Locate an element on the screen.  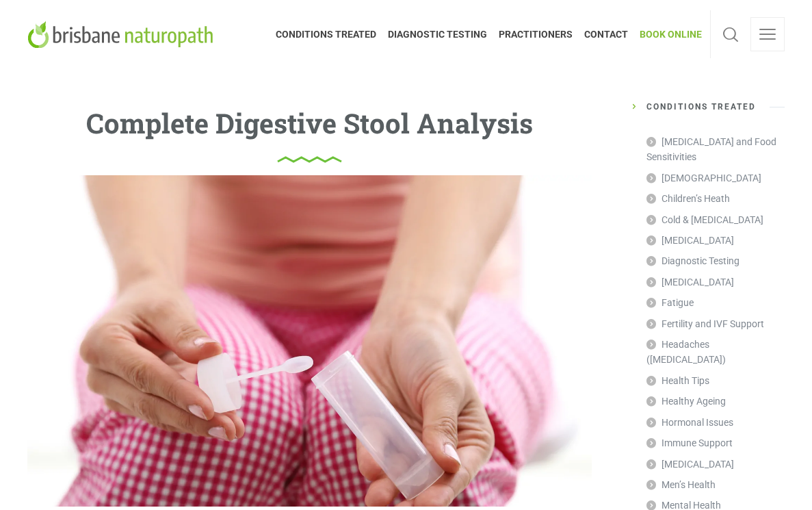
span: BOOK ONLINE is located at coordinates (668, 34).